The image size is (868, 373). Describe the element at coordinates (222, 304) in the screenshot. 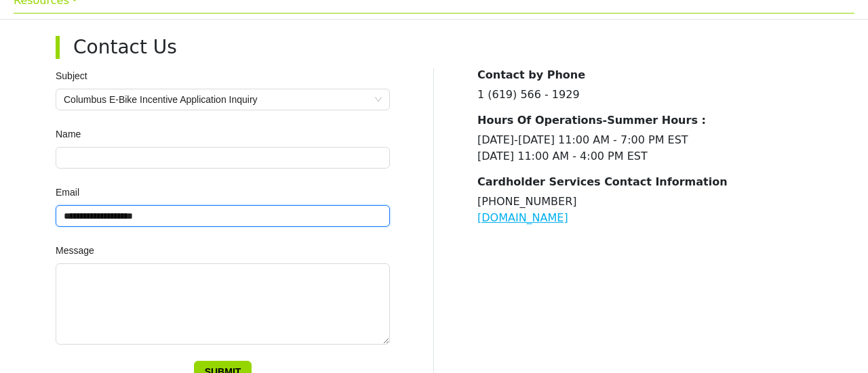

I see `textarea: Message` at that location.